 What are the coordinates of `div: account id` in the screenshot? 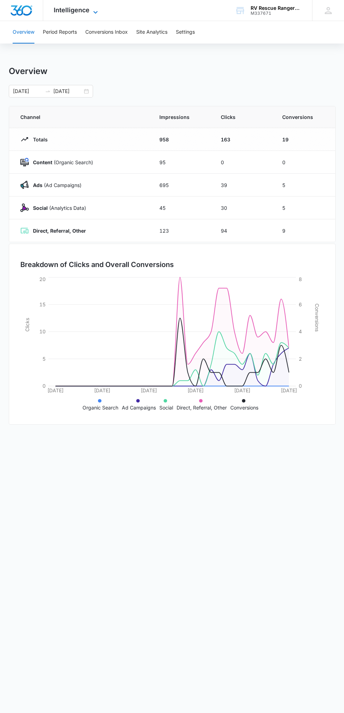 It's located at (276, 13).